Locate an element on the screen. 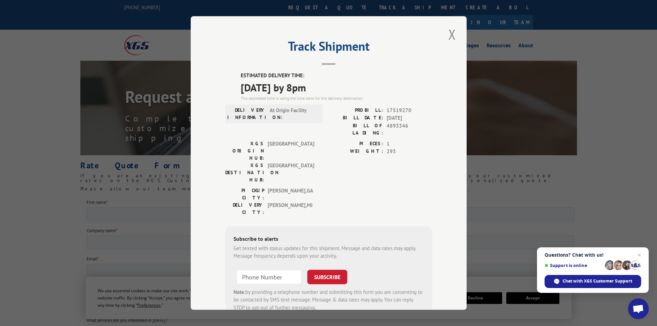 This screenshot has width=657, height=326. input: Expedited Shipping is located at coordinates (4, 150).